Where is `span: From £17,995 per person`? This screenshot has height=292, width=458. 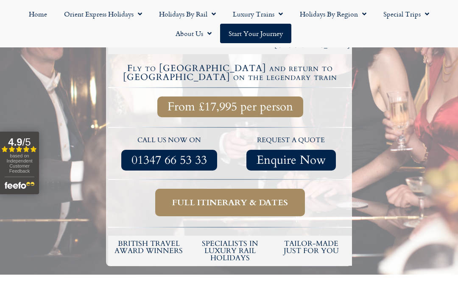 span: From £17,995 per person is located at coordinates (230, 107).